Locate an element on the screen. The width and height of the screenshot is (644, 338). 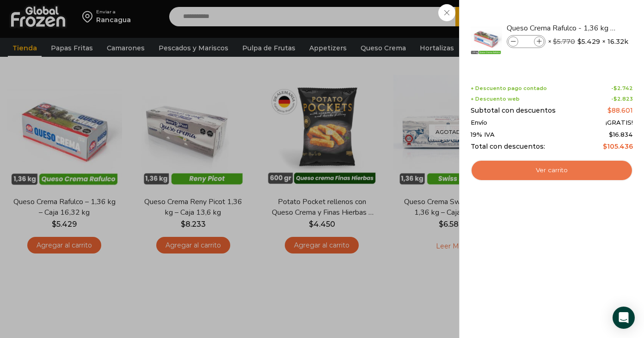
span: Envío is located at coordinates (479, 123).